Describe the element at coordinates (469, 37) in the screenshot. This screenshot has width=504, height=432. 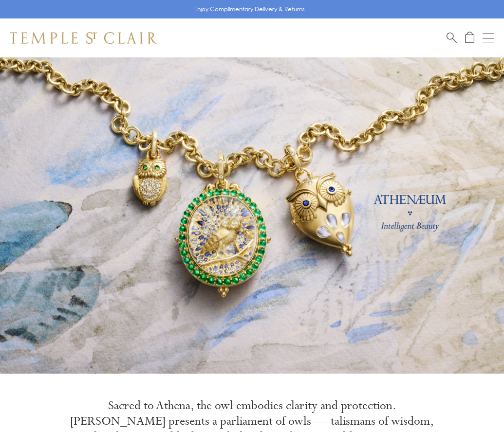
I see `a: Open Shopping Bag` at that location.